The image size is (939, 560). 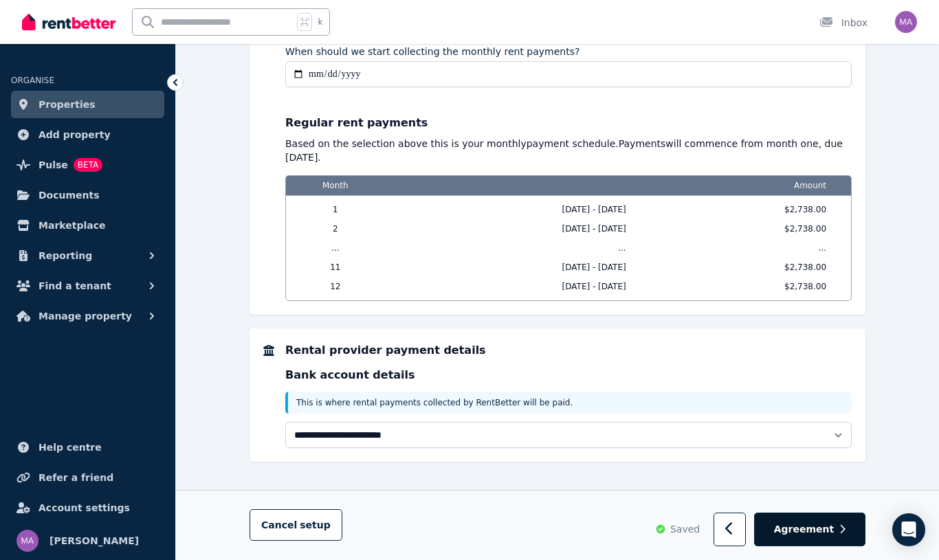 What do you see at coordinates (87, 195) in the screenshot?
I see `a: Documents` at bounding box center [87, 195].